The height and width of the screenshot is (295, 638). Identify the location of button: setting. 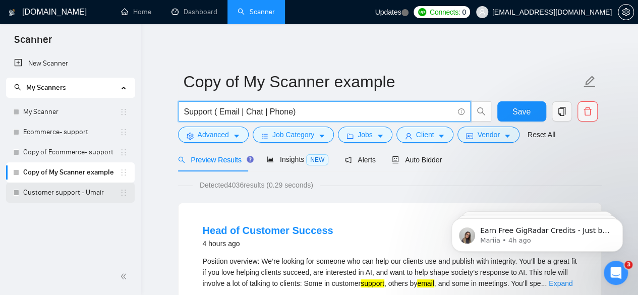
(626, 12).